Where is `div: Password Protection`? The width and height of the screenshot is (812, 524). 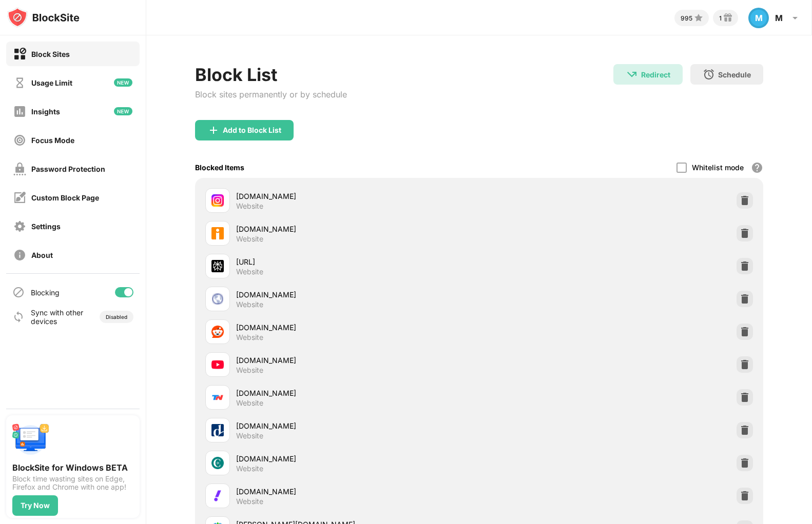 div: Password Protection is located at coordinates (68, 169).